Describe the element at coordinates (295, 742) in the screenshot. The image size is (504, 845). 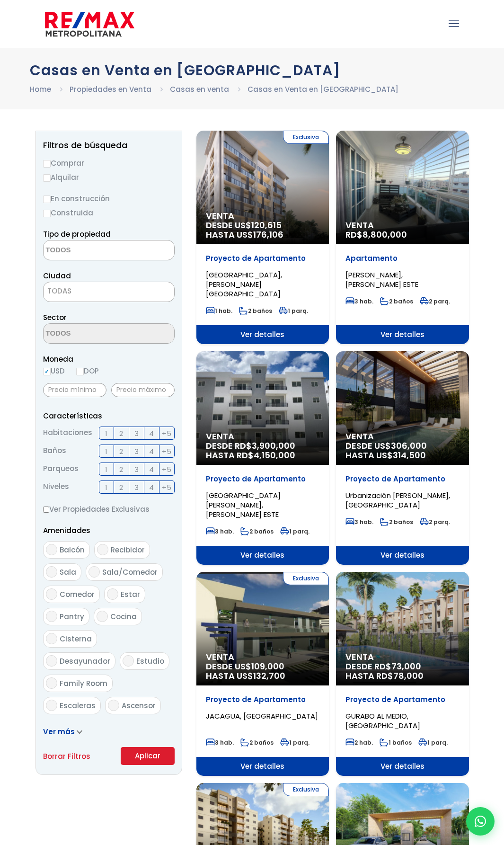
I see `span: 1 parq.` at that location.